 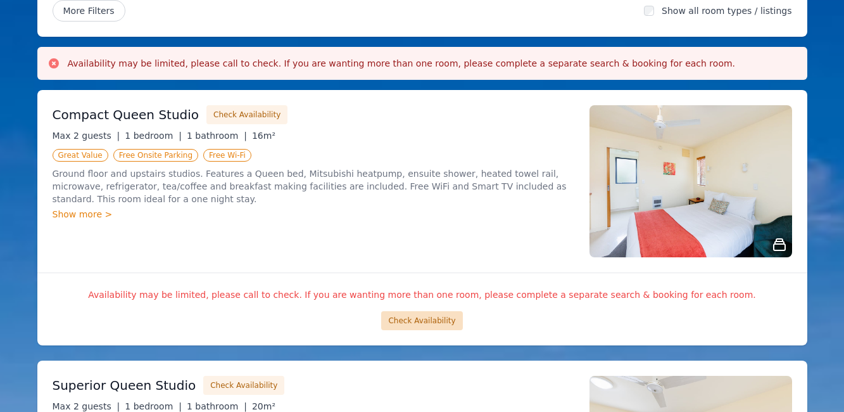 I want to click on h3: Superior Queen Studio, so click(x=124, y=385).